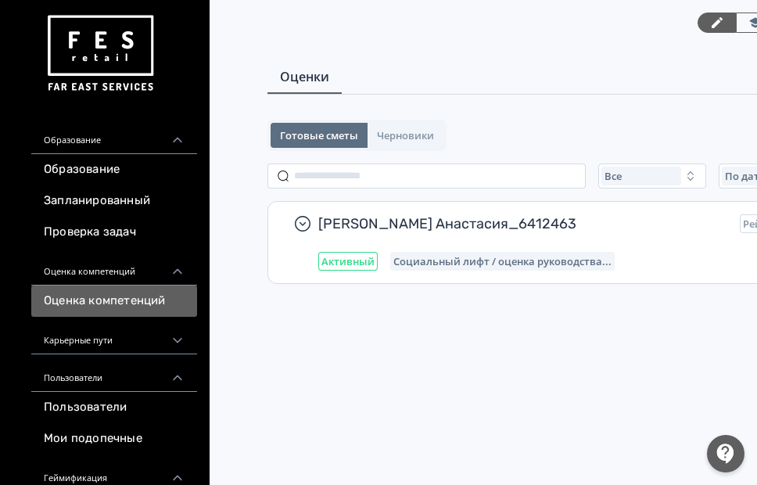 The width and height of the screenshot is (757, 485). Describe the element at coordinates (405, 135) in the screenshot. I see `button: Черновики` at that location.